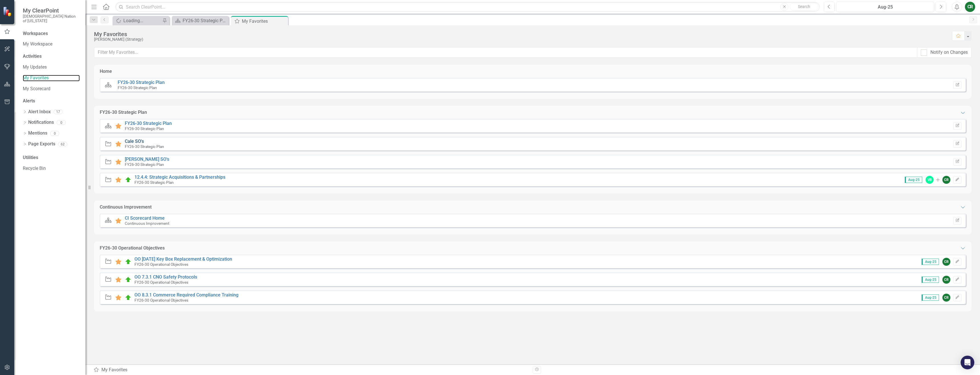 This screenshot has height=375, width=980. What do you see at coordinates (804, 6) in the screenshot?
I see `button: Search` at bounding box center [804, 6].